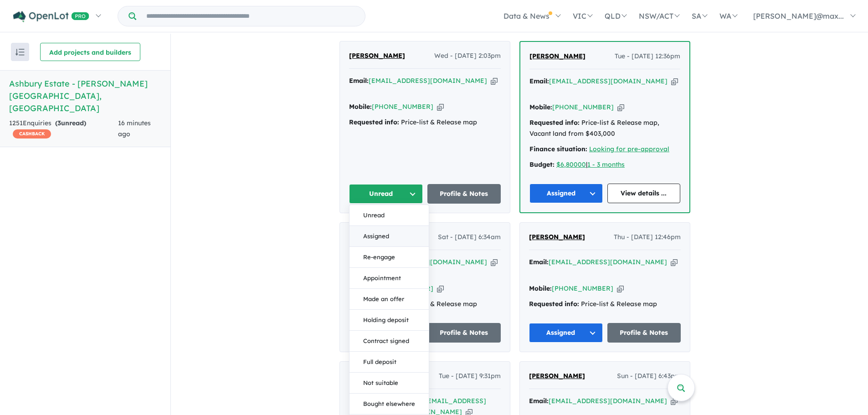 The height and width of the screenshot is (415, 868). I want to click on span: 16 minutes ago, so click(134, 128).